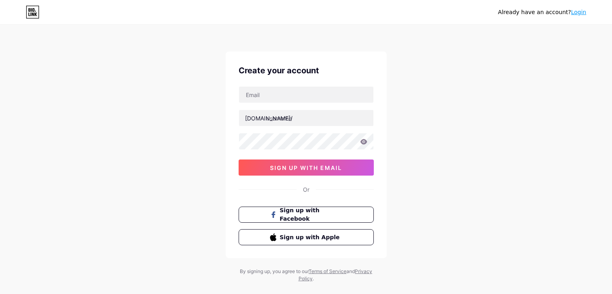 This screenshot has width=612, height=294. I want to click on div: Already have an account?, so click(542, 12).